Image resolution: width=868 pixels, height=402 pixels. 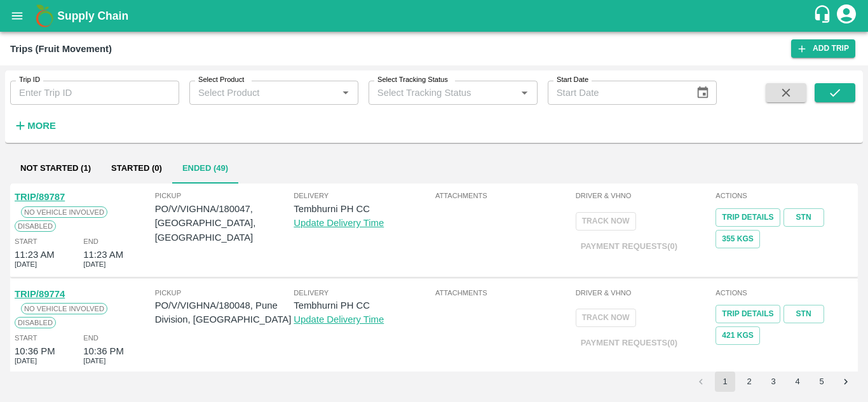 I want to click on b: Supply Chain, so click(x=93, y=16).